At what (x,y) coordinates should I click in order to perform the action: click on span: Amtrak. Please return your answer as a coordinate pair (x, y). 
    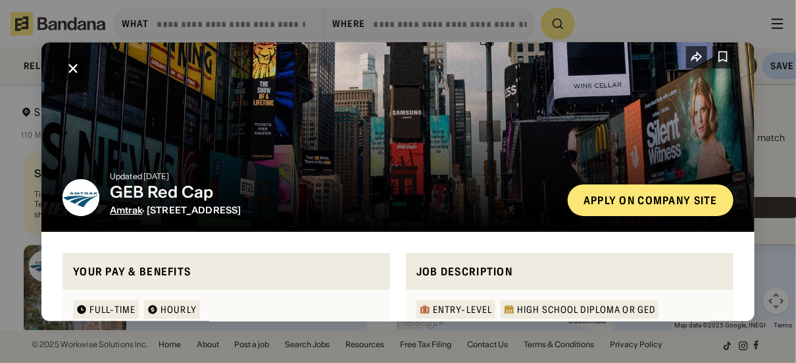
    Looking at the image, I should click on (126, 210).